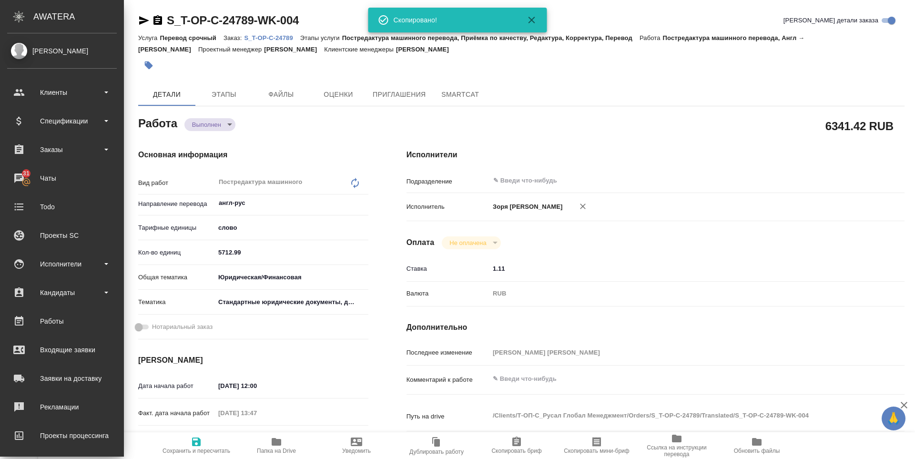 This screenshot has width=915, height=459. Describe the element at coordinates (167, 94) in the screenshot. I see `span: Детали` at that location.